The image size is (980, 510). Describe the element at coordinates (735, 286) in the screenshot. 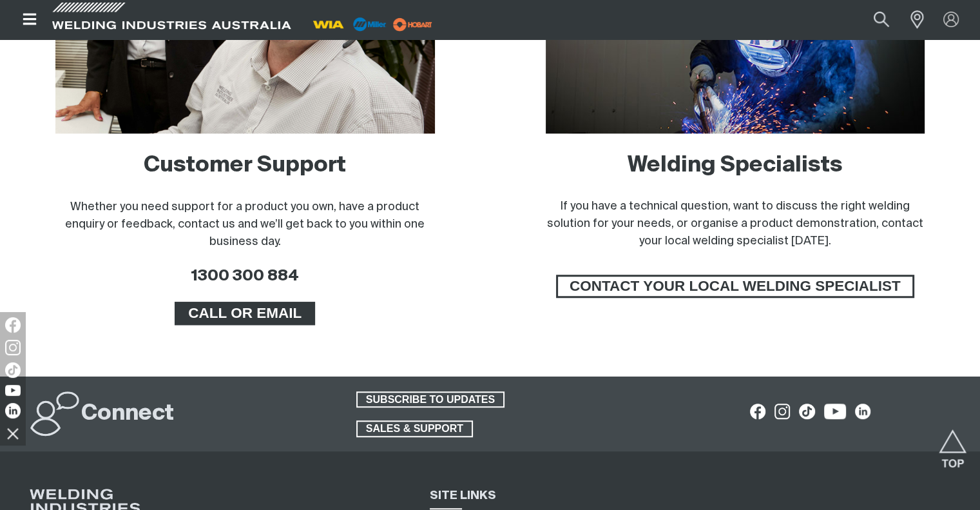

I see `span: CONTACT YOUR LOCAL WELDING SPECIALIST` at that location.